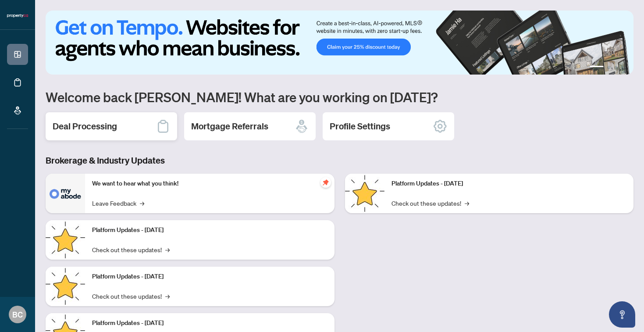 The height and width of the screenshot is (332, 644). What do you see at coordinates (118, 203) in the screenshot?
I see `a: Leave Feedback→` at bounding box center [118, 203].